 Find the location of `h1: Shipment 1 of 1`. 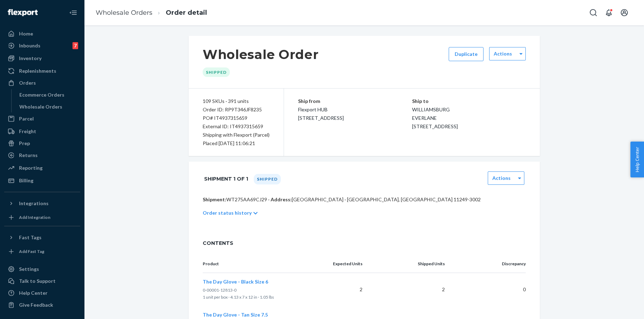

h1: Shipment 1 of 1 is located at coordinates (226, 179).